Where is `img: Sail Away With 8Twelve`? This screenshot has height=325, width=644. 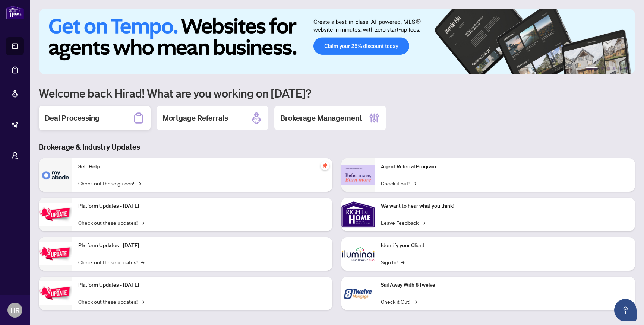 img: Sail Away With 8Twelve is located at coordinates (358, 293).